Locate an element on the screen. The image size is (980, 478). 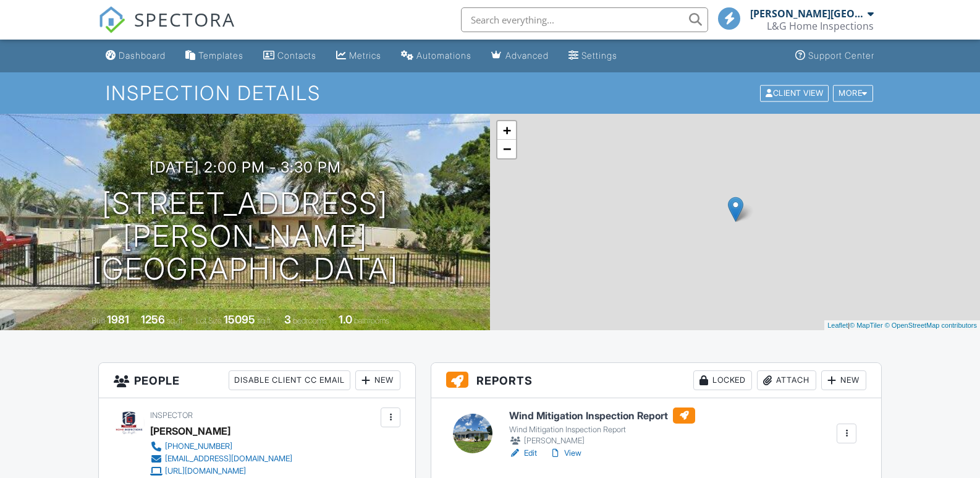
h3: Reports is located at coordinates (656, 380).